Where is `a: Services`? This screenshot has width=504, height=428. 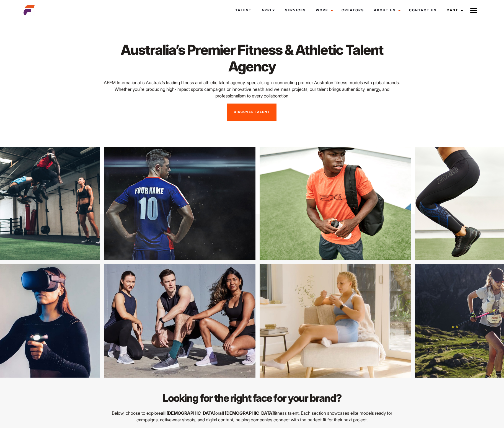
a: Services is located at coordinates (295, 10).